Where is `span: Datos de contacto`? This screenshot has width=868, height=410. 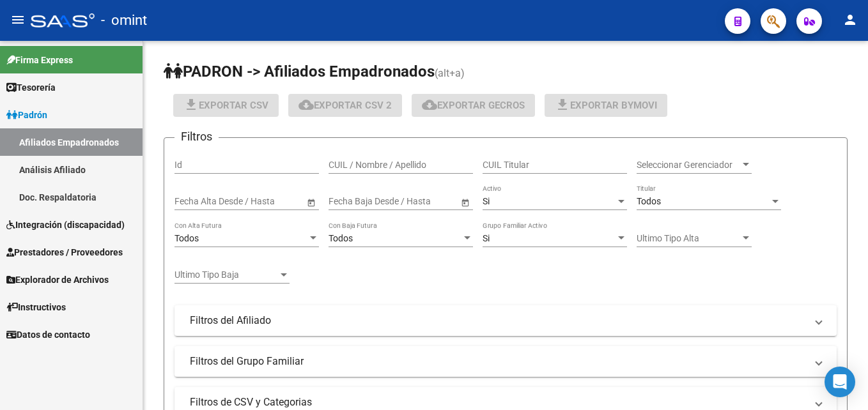
span: Datos de contacto is located at coordinates (48, 334).